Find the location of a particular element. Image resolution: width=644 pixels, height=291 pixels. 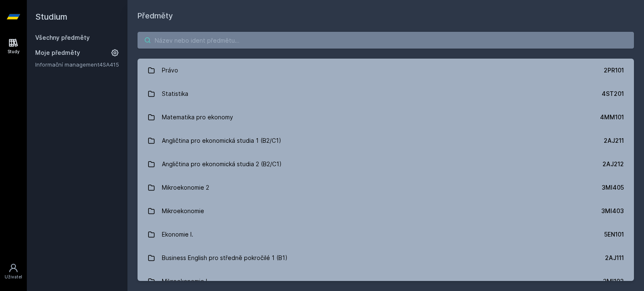

div: Mikroekonomie is located at coordinates (183, 211).